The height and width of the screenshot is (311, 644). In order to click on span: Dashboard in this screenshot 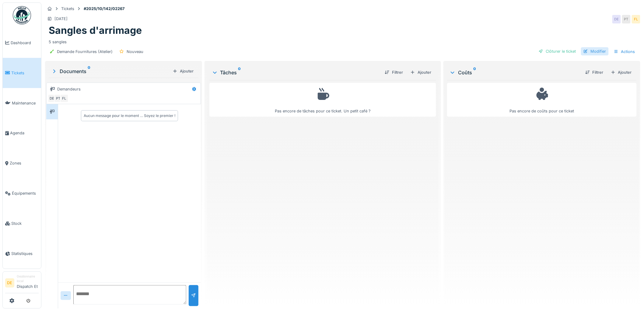, I will do `click(25, 43)`.